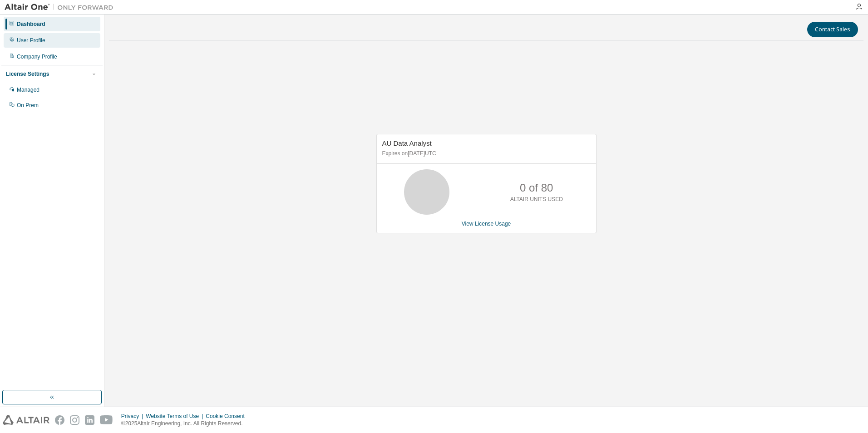 The image size is (868, 433). Describe the element at coordinates (106, 420) in the screenshot. I see `img: youtube.svg` at that location.